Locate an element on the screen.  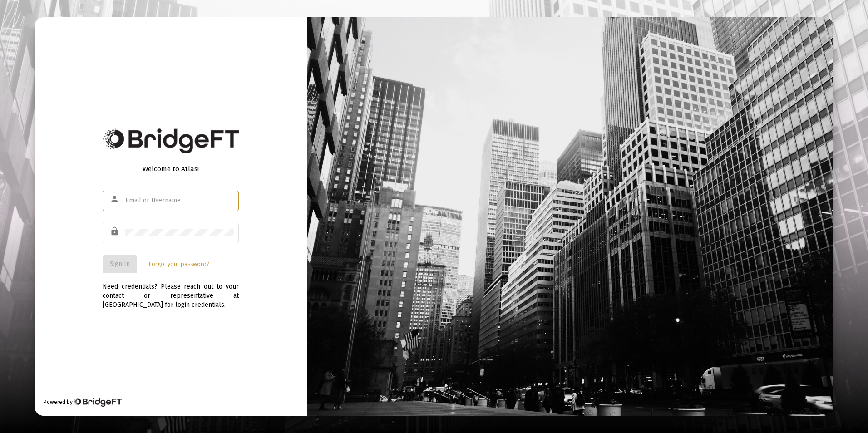
a: Forgot your password? is located at coordinates (179, 264).